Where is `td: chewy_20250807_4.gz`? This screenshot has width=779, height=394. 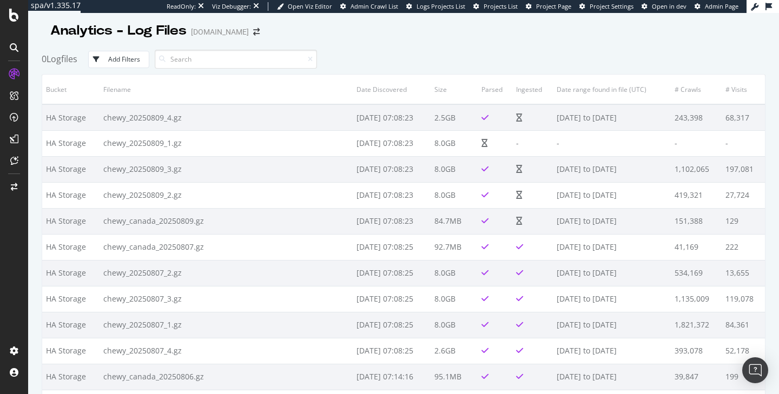
td: chewy_20250807_4.gz is located at coordinates (226, 351).